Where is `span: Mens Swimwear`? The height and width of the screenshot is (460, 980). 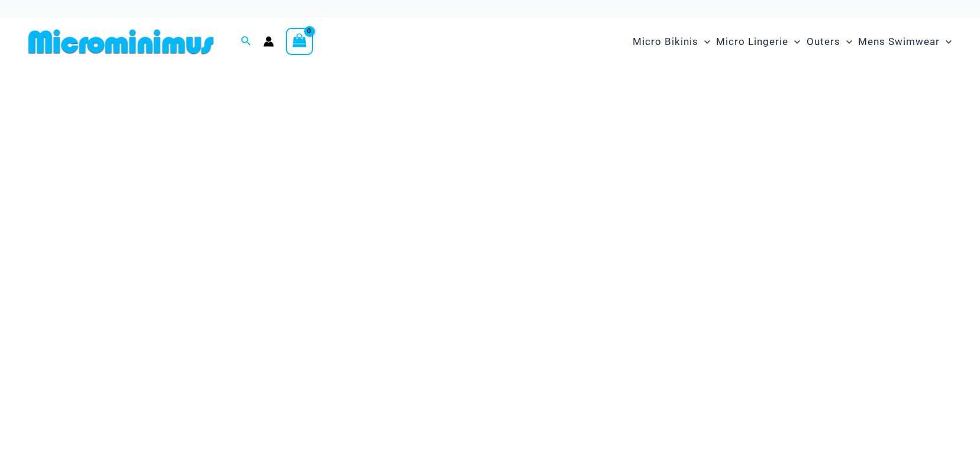 span: Mens Swimwear is located at coordinates (900, 41).